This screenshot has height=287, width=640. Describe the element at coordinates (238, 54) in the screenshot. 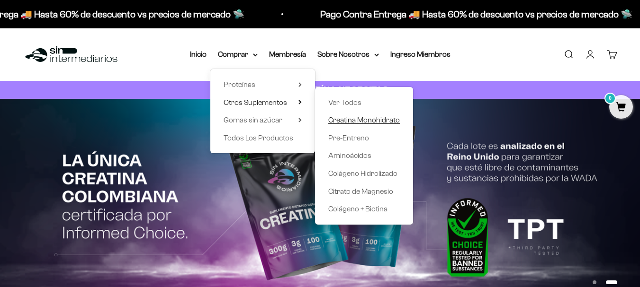

I see `summary: Comprar` at that location.